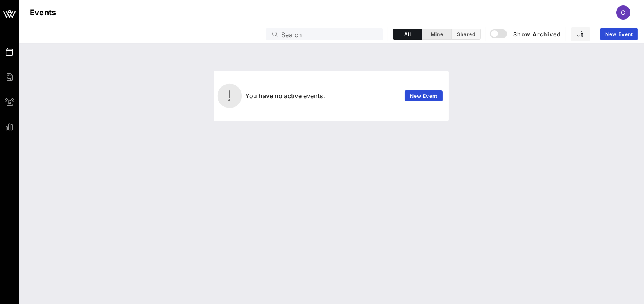 This screenshot has width=644, height=304. What do you see at coordinates (526, 34) in the screenshot?
I see `button: Show Archived` at bounding box center [526, 34].